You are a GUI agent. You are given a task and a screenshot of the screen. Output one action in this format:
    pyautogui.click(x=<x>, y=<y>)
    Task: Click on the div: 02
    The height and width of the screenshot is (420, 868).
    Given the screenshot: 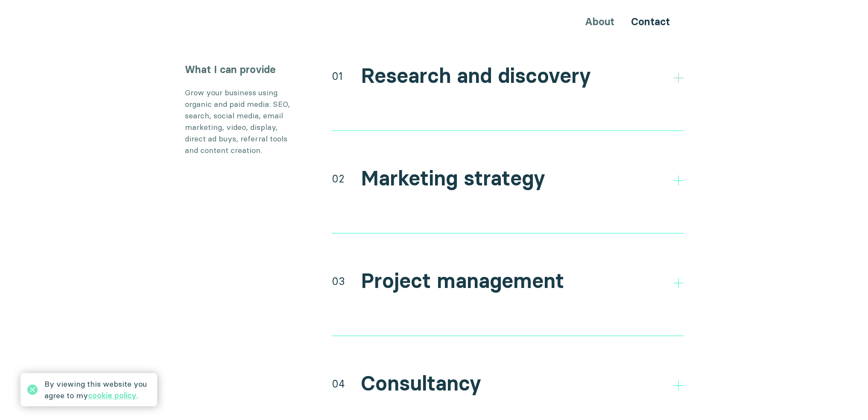 What is the action you would take?
    pyautogui.click(x=338, y=179)
    